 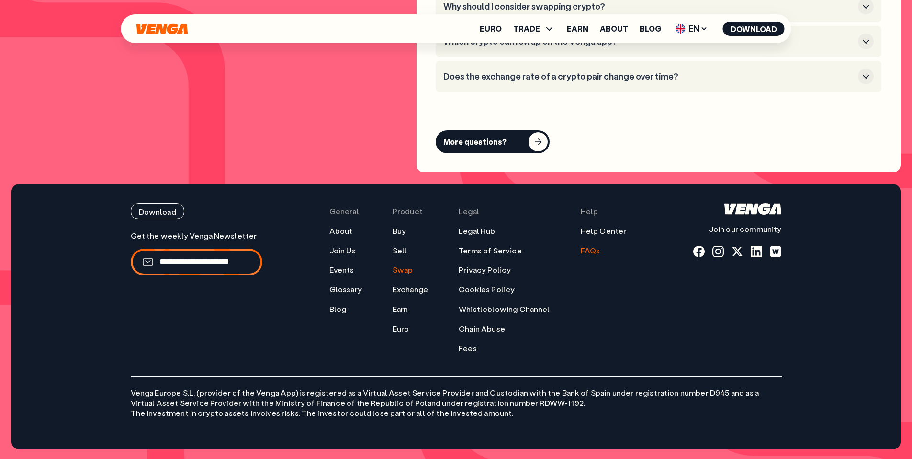 I want to click on p: Join our community, so click(x=737, y=229).